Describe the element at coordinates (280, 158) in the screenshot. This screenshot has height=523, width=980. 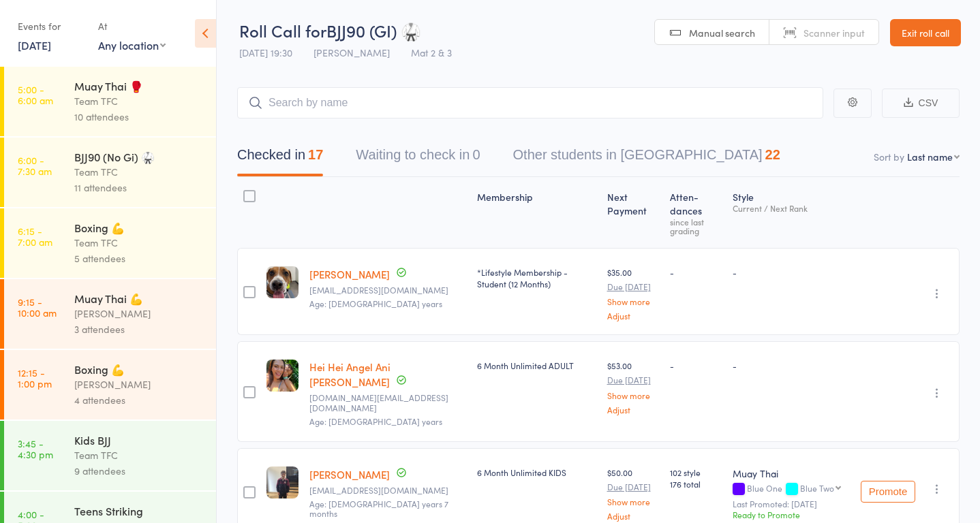
I see `button: Checked in17` at that location.